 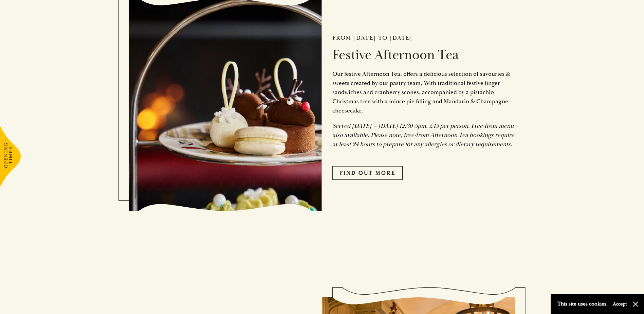 What do you see at coordinates (636, 304) in the screenshot?
I see `button: Close and accept` at bounding box center [636, 304].